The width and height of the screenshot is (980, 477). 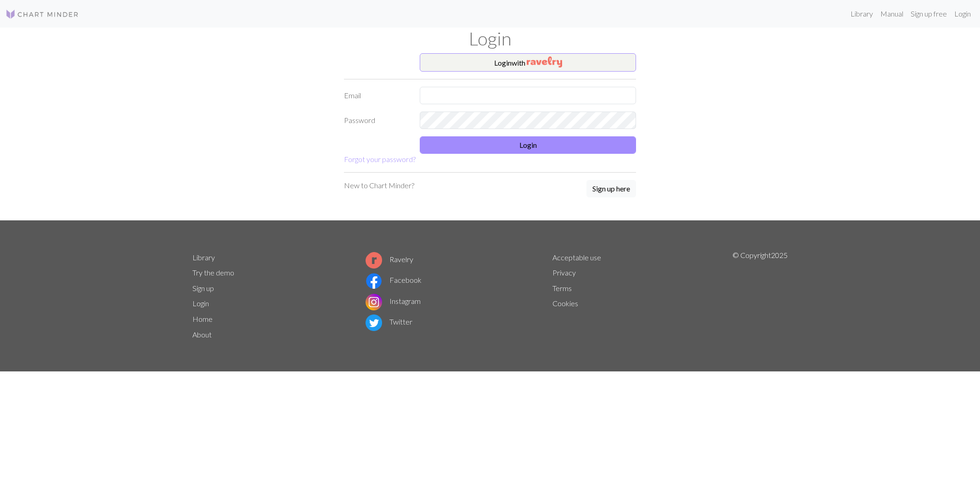 I want to click on a: Instagram, so click(x=394, y=301).